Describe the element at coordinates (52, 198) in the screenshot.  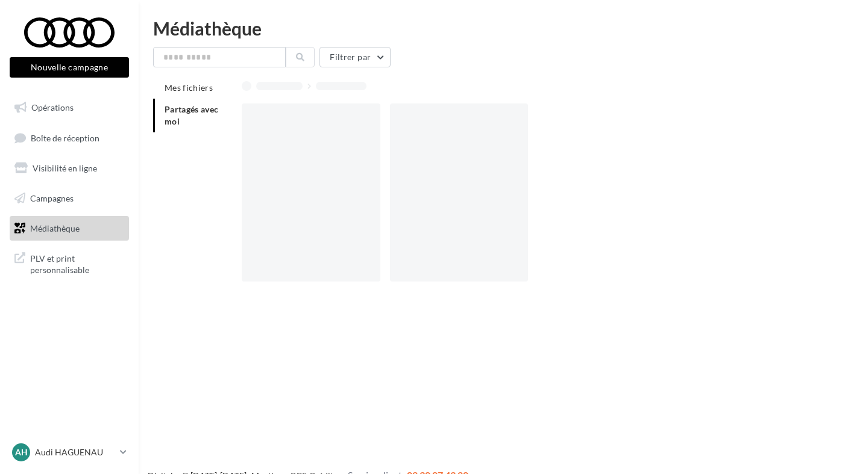
I see `span: Campagnes` at that location.